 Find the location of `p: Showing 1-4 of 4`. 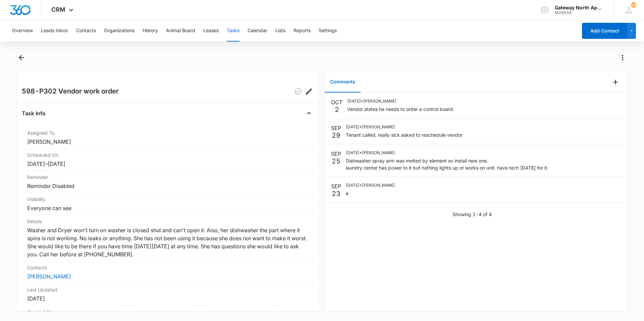

p: Showing 1-4 of 4 is located at coordinates (472, 214).